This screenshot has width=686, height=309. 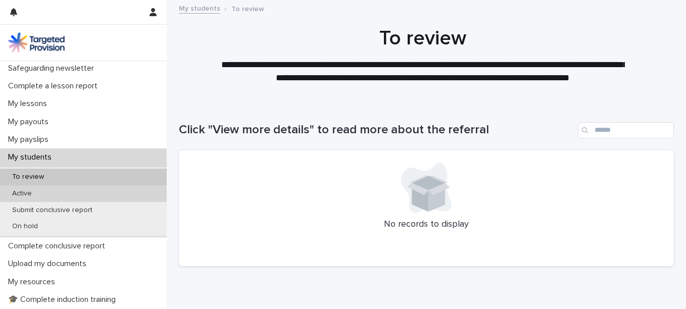 I want to click on h1: To review, so click(x=422, y=38).